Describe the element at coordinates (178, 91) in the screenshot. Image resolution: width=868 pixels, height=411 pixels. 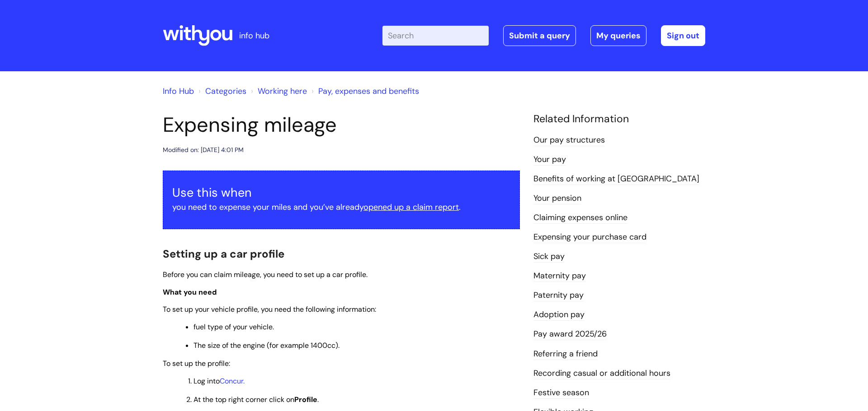
I see `a: Info Hub` at that location.